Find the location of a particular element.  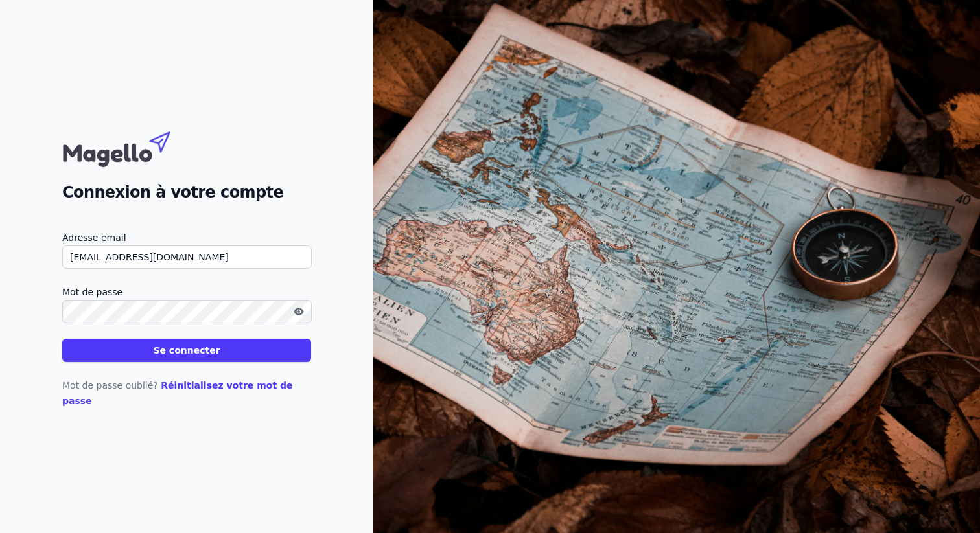

label: Adresse email is located at coordinates (186, 238).